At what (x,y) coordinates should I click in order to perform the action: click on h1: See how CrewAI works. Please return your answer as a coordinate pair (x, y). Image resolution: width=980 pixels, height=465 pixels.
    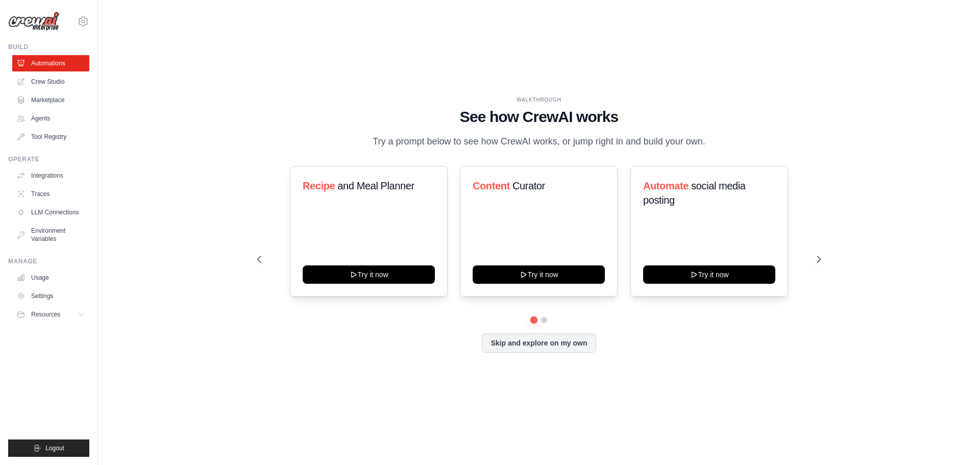
    Looking at the image, I should click on (539, 117).